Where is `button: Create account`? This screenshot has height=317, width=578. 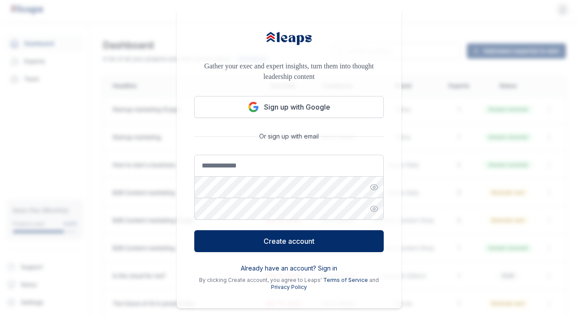 button: Create account is located at coordinates (289, 241).